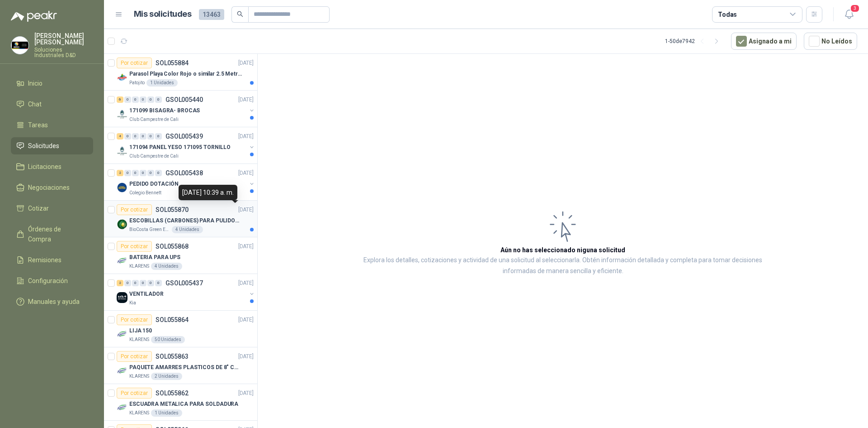 The width and height of the screenshot is (868, 428). Describe the element at coordinates (149, 229) in the screenshot. I see `p: BioCosta Green Energy S.A.S` at that location.